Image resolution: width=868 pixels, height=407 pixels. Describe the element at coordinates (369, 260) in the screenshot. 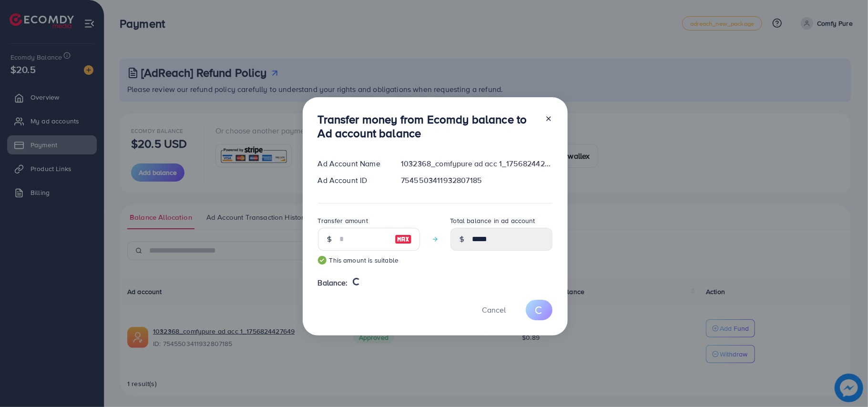

I see `small: This amount is suitable` at that location.